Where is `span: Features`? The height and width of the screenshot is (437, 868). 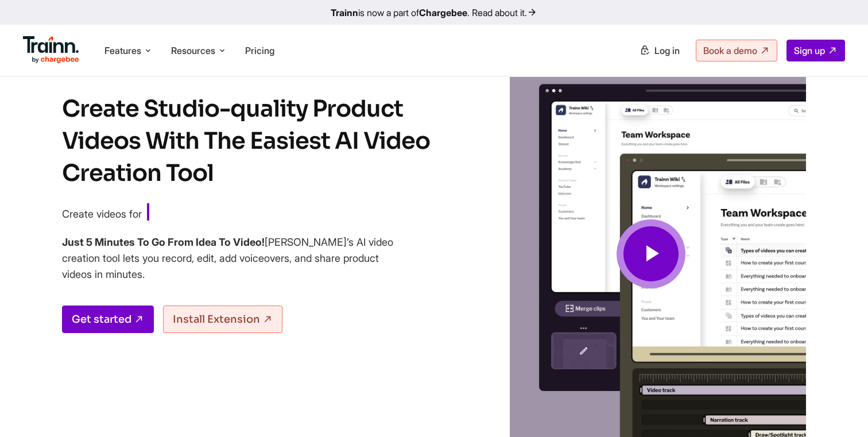
span: Features is located at coordinates (123, 51).